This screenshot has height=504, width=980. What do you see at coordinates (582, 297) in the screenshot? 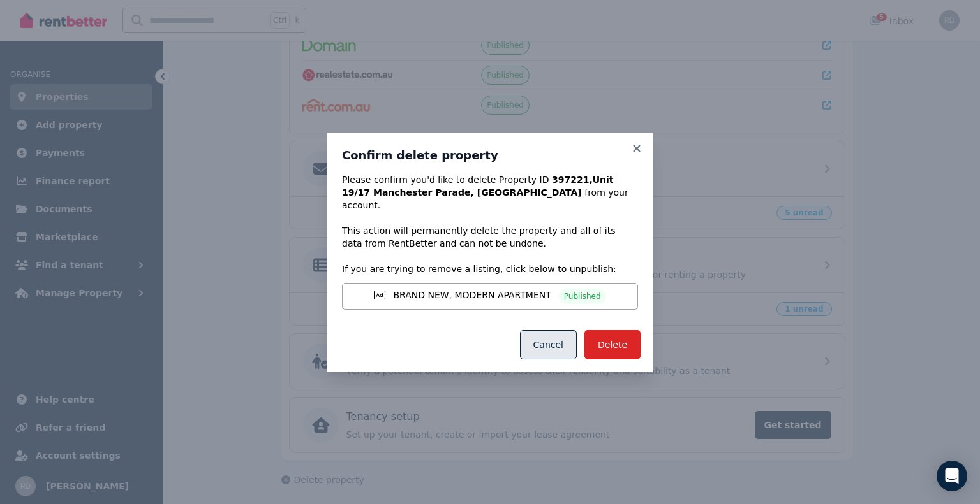
I see `span: Published` at bounding box center [582, 297].